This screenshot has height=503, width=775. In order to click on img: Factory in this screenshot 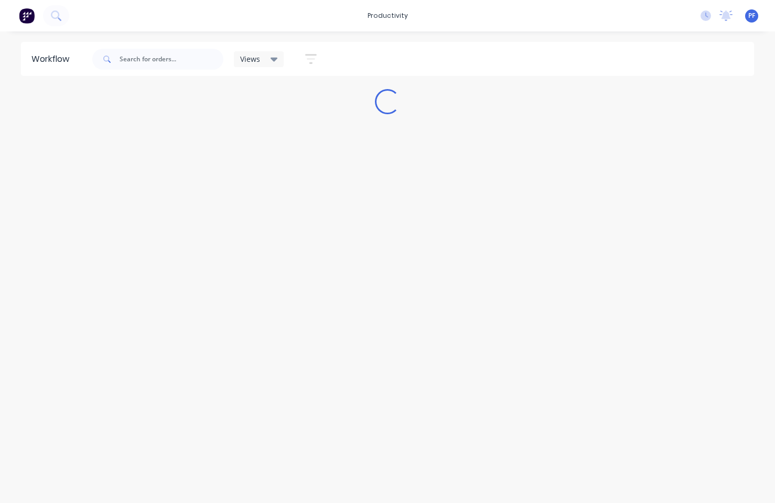, I will do `click(27, 16)`.